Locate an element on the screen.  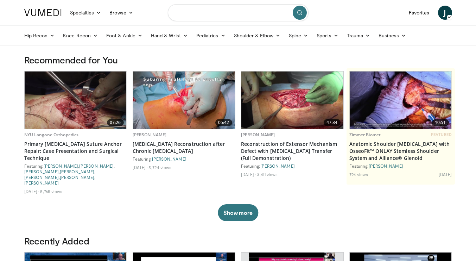
span: FEATURED is located at coordinates (442, 134).